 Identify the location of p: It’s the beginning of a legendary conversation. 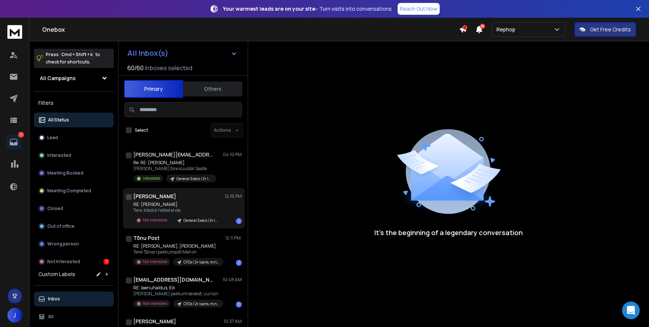
(449, 233).